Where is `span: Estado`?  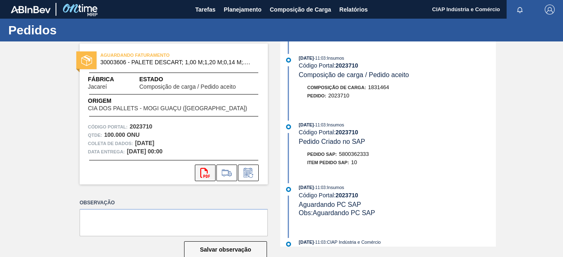
span: Estado is located at coordinates (199, 79).